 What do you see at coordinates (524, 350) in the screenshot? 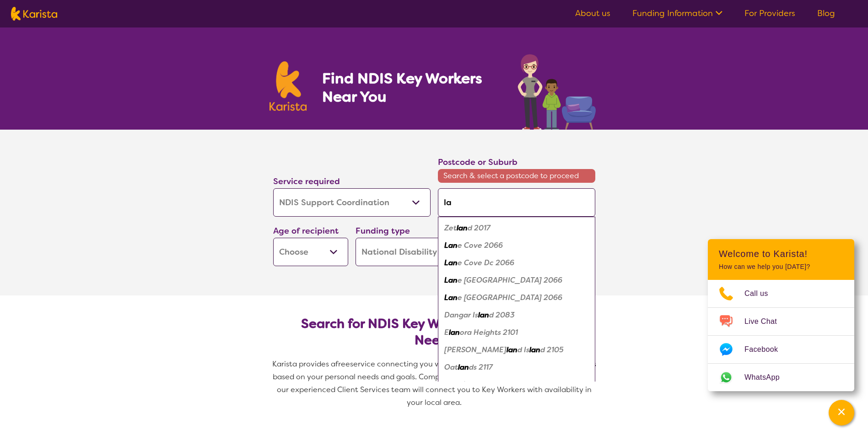
I see `em: d Is` at bounding box center [524, 350].